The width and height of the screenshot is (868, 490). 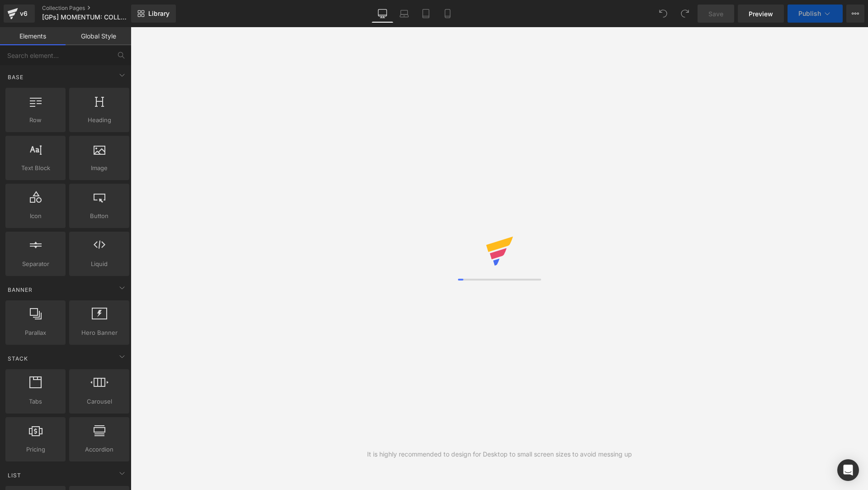 What do you see at coordinates (159, 13) in the screenshot?
I see `span: Library` at bounding box center [159, 13].